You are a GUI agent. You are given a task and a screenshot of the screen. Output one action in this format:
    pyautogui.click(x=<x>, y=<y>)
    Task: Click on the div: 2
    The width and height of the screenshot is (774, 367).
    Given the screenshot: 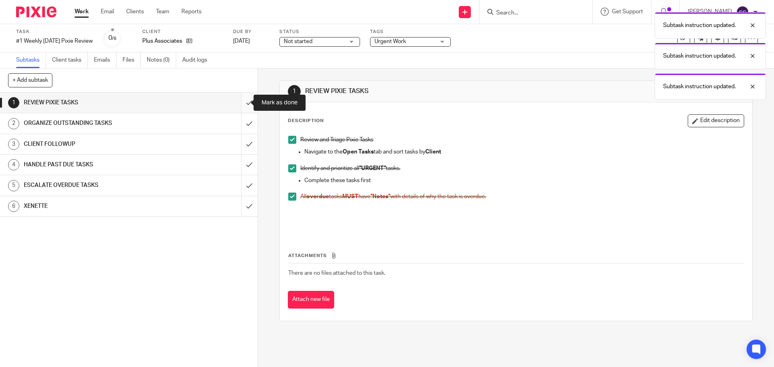 What is the action you would take?
    pyautogui.click(x=14, y=124)
    